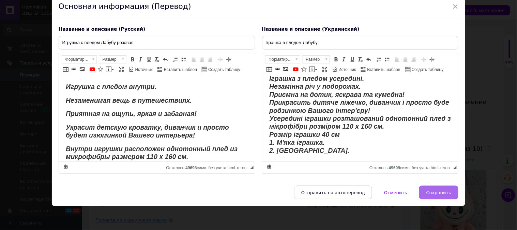 Image resolution: width=517 pixels, height=230 pixels. I want to click on strong: Игрушка с пледом внутри., so click(52, 11).